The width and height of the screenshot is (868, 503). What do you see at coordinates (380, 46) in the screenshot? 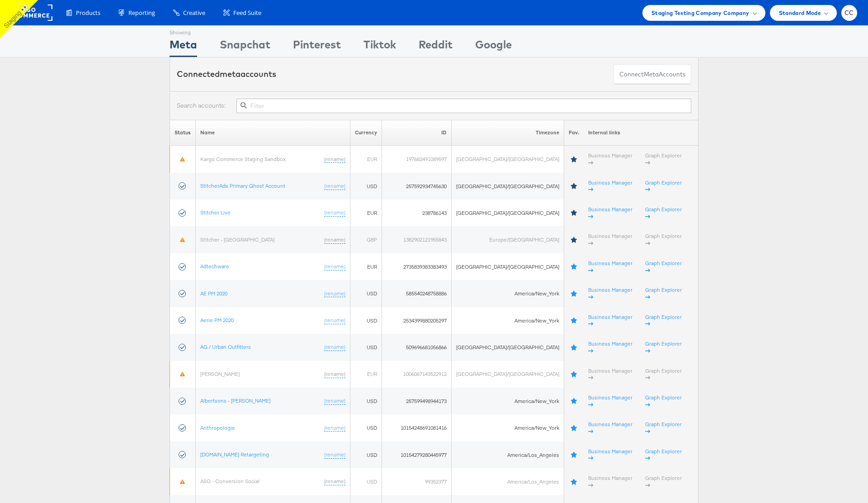
I see `div: Tiktok` at bounding box center [380, 46].